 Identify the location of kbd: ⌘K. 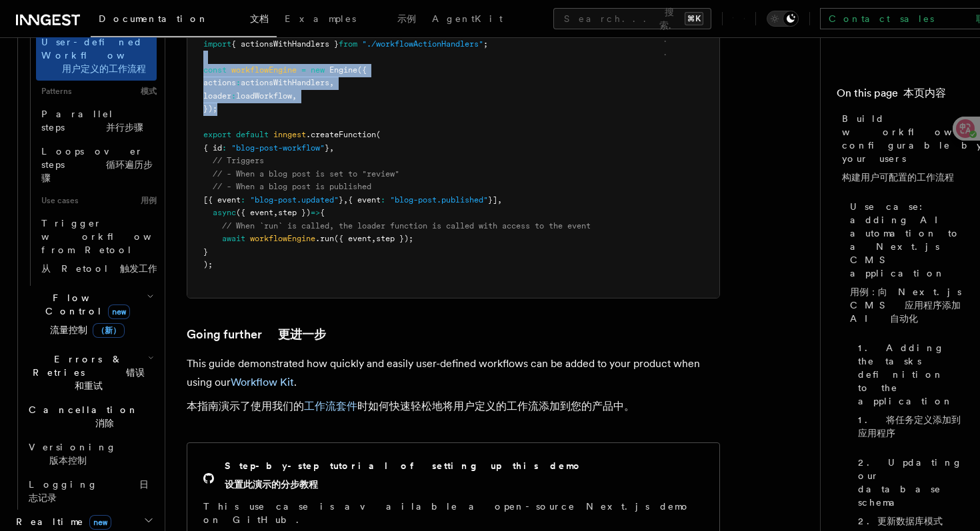
(694, 18).